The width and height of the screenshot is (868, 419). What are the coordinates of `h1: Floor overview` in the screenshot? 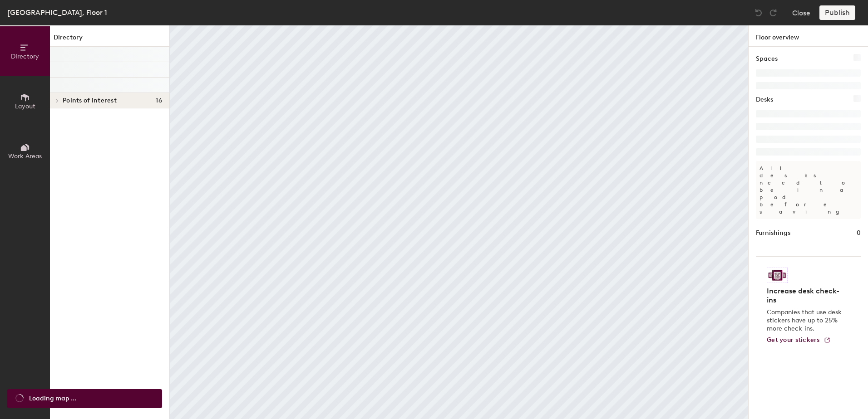 It's located at (808, 36).